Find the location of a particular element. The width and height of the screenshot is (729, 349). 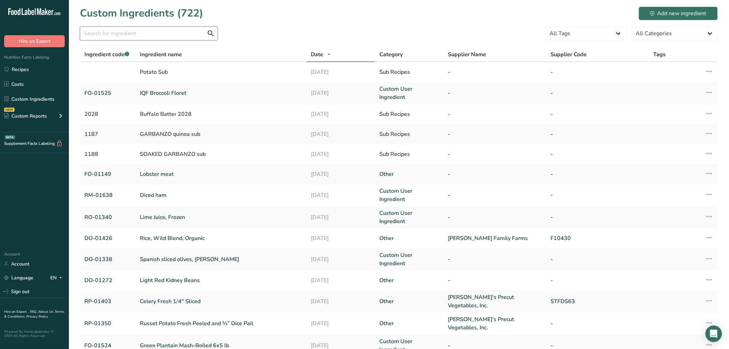

div: Add new ingredient is located at coordinates (679, 13).